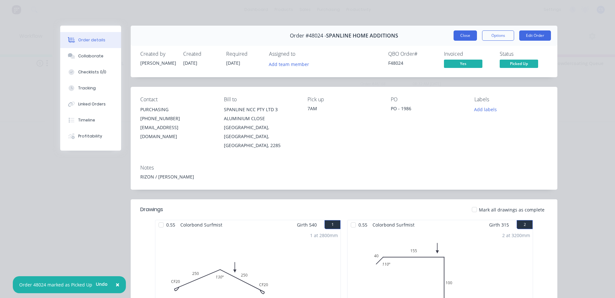 The height and width of the screenshot is (298, 615). What do you see at coordinates (244, 54) in the screenshot?
I see `div: Required` at bounding box center [244, 54].